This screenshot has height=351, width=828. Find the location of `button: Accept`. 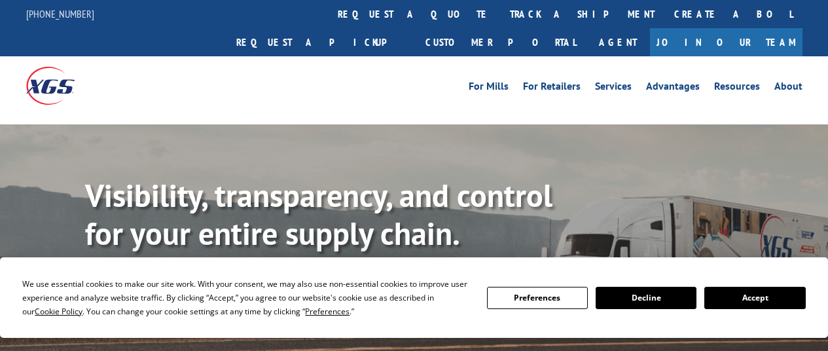

button: Accept is located at coordinates (754, 298).